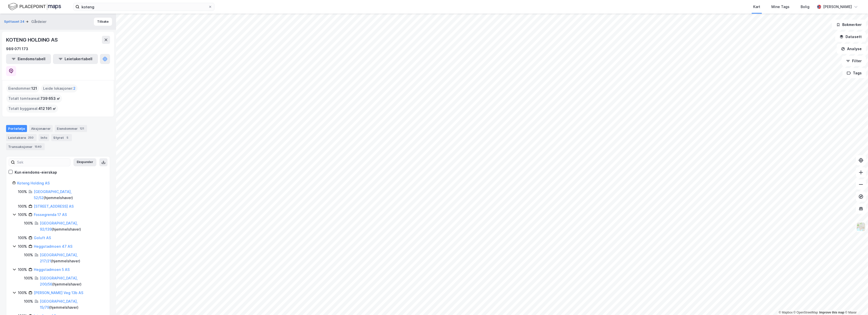 The width and height of the screenshot is (868, 315). Describe the element at coordinates (43, 238) in the screenshot. I see `a: Goluft AS` at that location.